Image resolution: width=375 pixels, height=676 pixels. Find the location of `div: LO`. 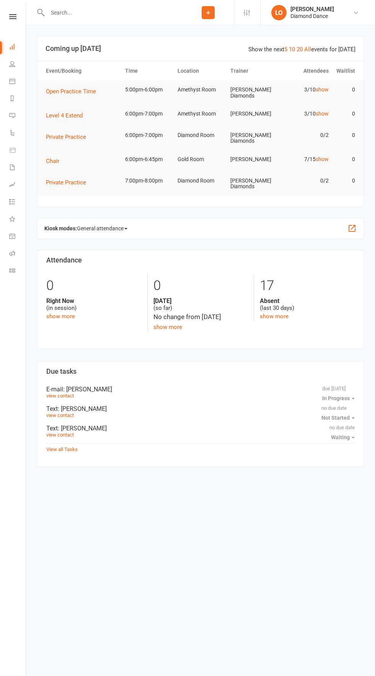

div: LO is located at coordinates (279, 13).